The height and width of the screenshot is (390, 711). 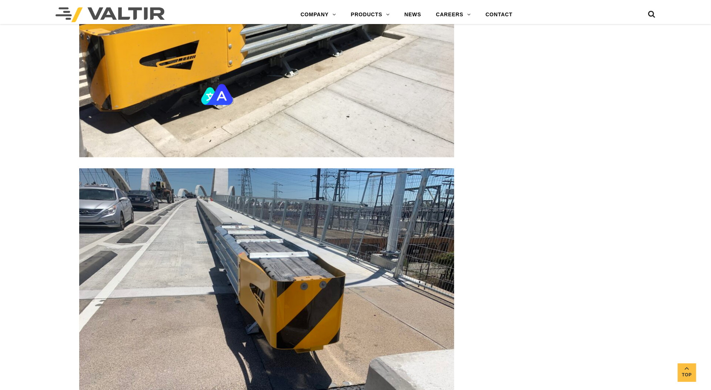 I want to click on a: NEWS, so click(x=413, y=15).